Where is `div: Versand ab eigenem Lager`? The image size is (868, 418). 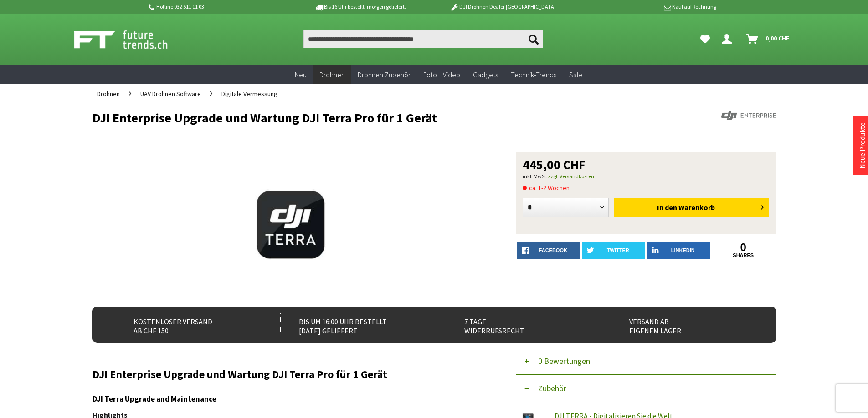 div: Versand ab eigenem Lager is located at coordinates (683, 325).